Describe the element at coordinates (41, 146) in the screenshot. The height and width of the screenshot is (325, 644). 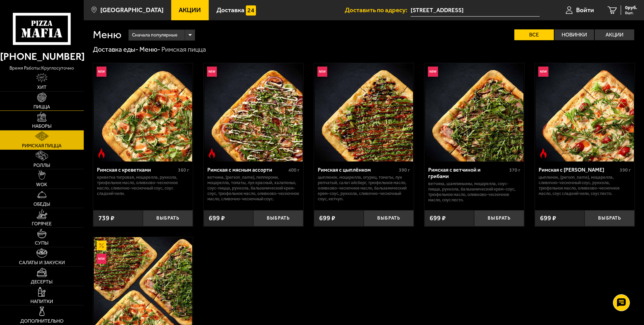
I see `span: Римская пицца` at that location.